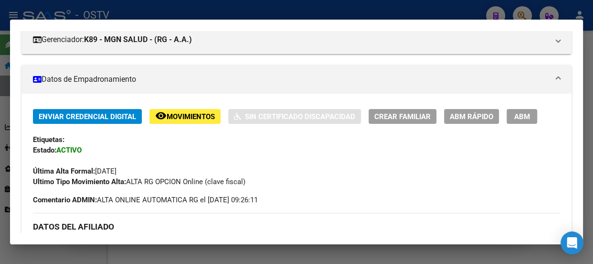  I want to click on button: Enviar Credencial Digital, so click(87, 116).